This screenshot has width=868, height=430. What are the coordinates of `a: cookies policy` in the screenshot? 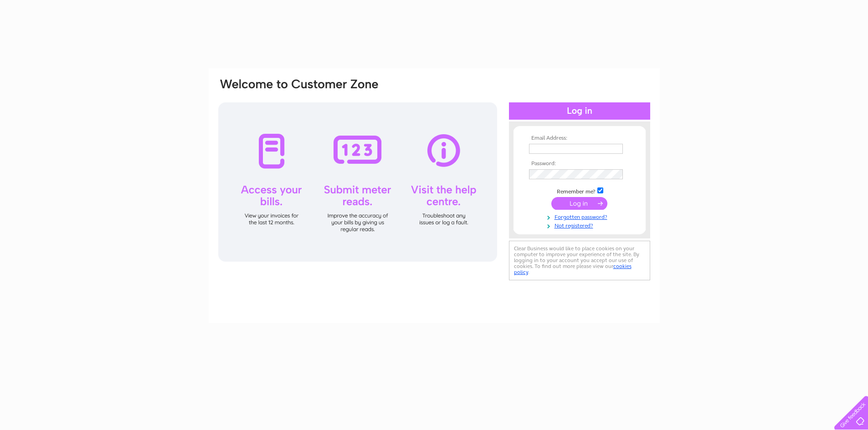 It's located at (572, 269).